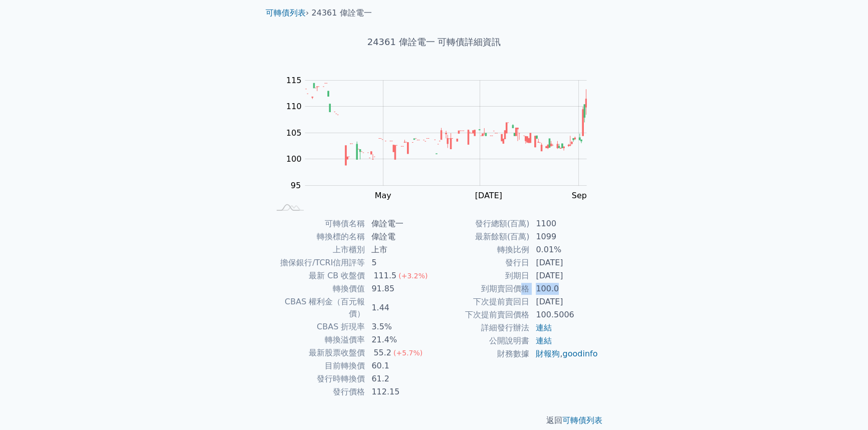  I want to click on td: 轉換比例, so click(482, 250).